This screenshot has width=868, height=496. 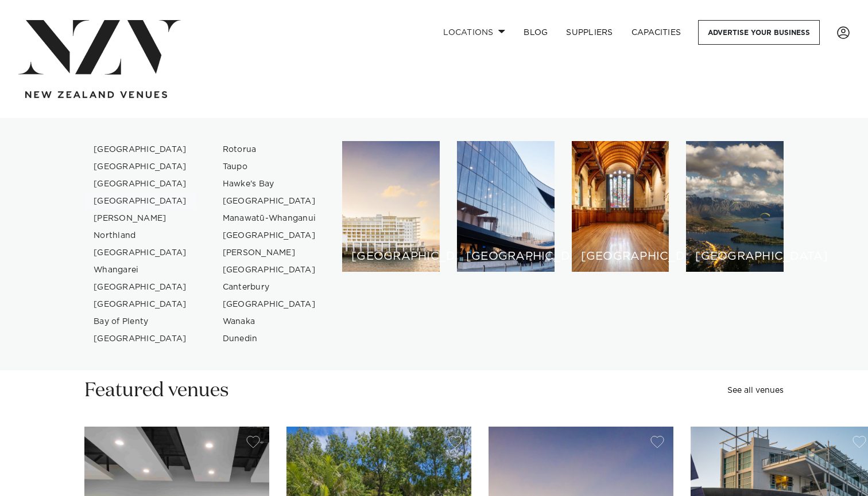 I want to click on a: Rotorua, so click(x=269, y=150).